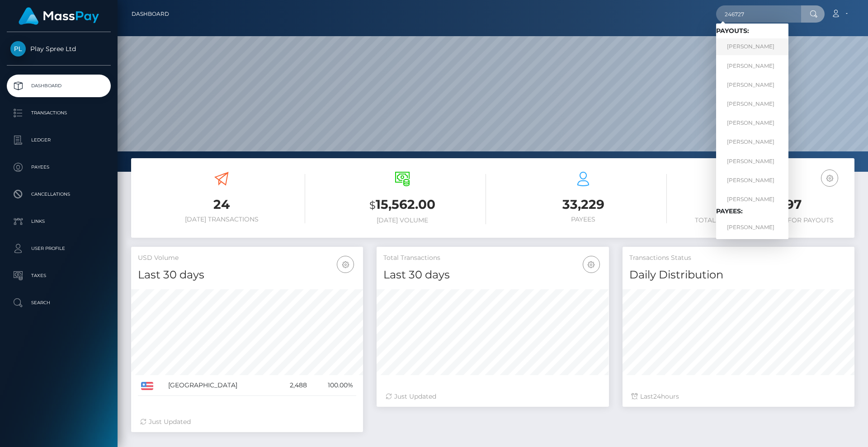 The width and height of the screenshot is (868, 447). What do you see at coordinates (59, 16) in the screenshot?
I see `img: MassPay Logo` at bounding box center [59, 16].